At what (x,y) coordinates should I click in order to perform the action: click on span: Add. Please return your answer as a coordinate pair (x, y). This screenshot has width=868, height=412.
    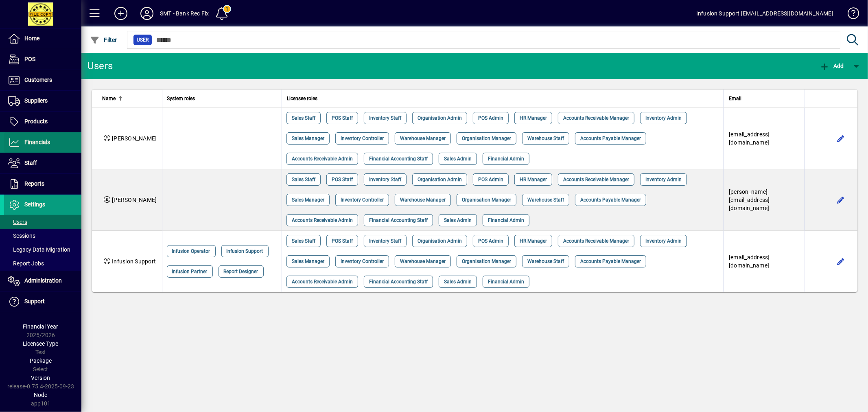
    Looking at the image, I should click on (832, 66).